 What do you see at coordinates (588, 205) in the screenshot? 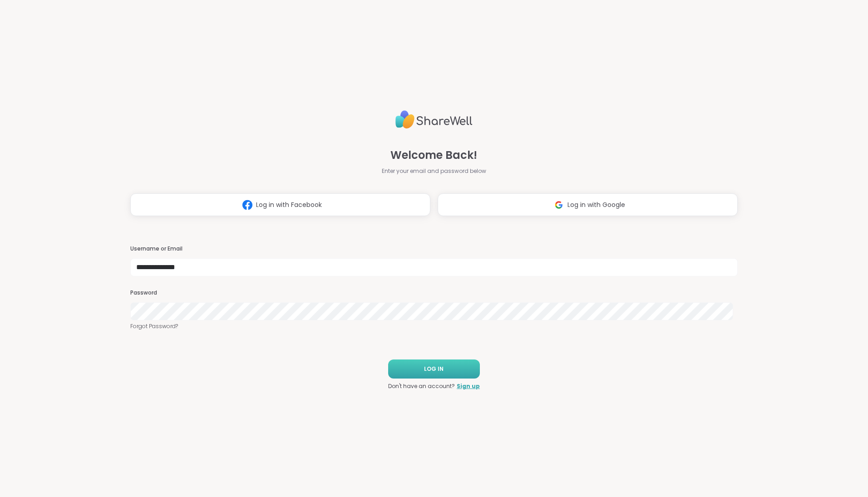
I see `button: Log in with Google` at bounding box center [588, 205].